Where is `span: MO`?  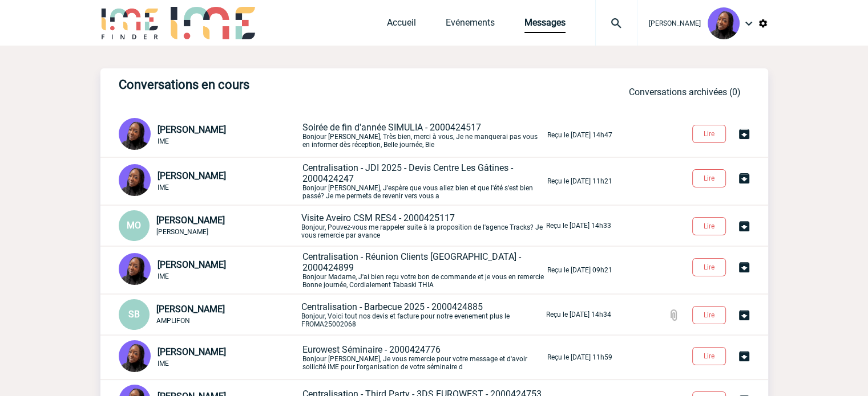 span: MO is located at coordinates (133, 225).